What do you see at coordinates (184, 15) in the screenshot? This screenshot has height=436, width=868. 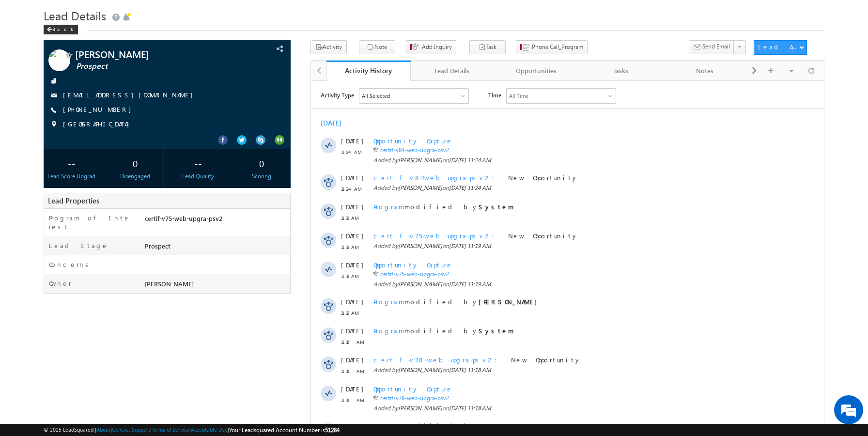 I see `span: Time` at bounding box center [184, 15].